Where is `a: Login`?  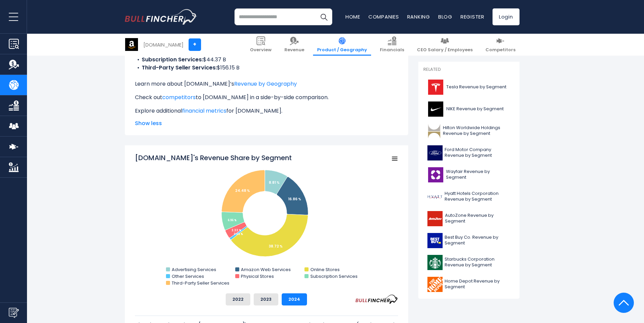
a: Login is located at coordinates (506, 17).